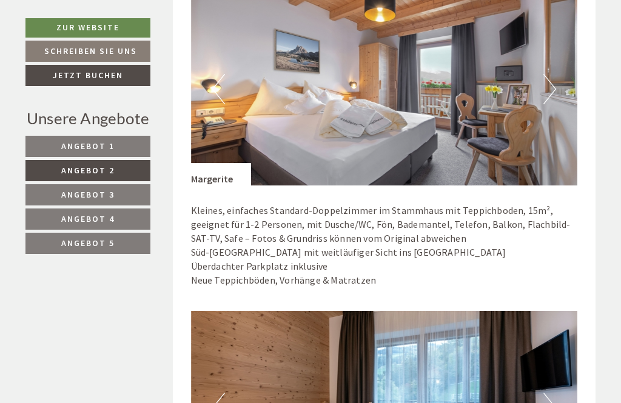  Describe the element at coordinates (194, 20) in the screenshot. I see `div: Samstag` at that location.